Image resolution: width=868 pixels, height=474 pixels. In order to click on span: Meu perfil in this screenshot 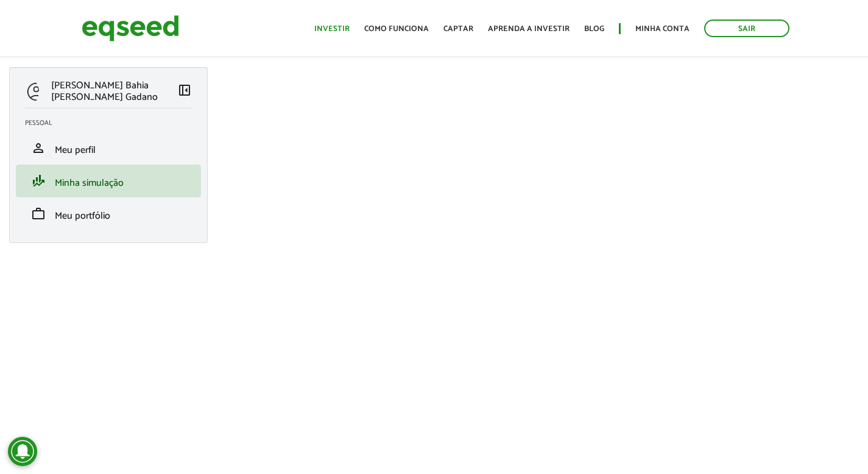, I will do `click(75, 150)`.